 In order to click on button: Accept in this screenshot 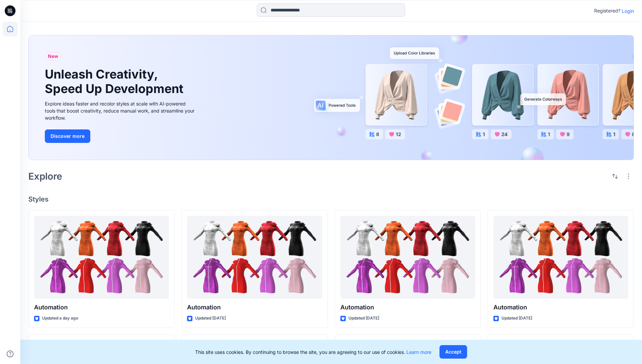, I will do `click(453, 351)`.